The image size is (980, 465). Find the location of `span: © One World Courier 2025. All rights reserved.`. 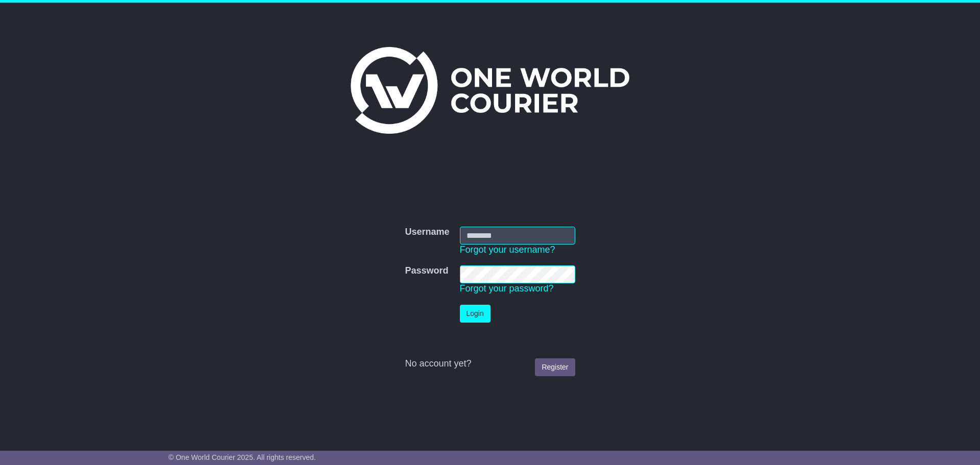

span: © One World Courier 2025. All rights reserved. is located at coordinates (242, 457).